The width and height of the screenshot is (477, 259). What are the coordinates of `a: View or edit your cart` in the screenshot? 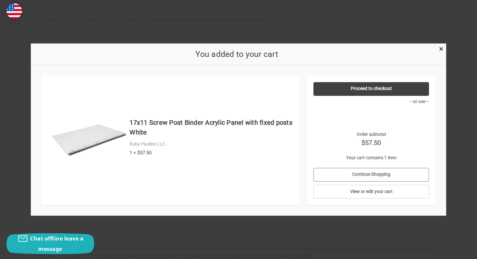 It's located at (371, 191).